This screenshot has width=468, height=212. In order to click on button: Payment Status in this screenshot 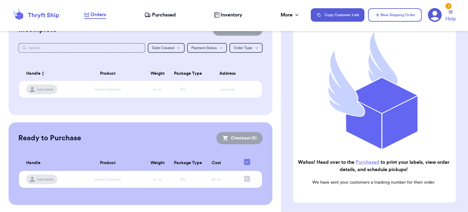, I will do `click(207, 48)`.